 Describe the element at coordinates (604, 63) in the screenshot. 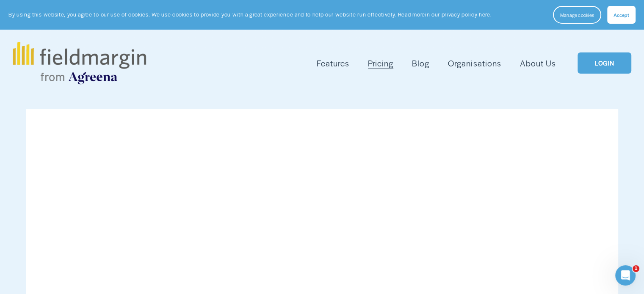

I see `a: LOGIN` at that location.